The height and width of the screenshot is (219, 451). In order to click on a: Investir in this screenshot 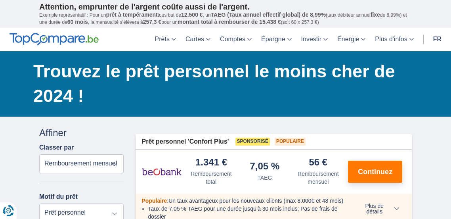, I will do `click(315, 39)`.